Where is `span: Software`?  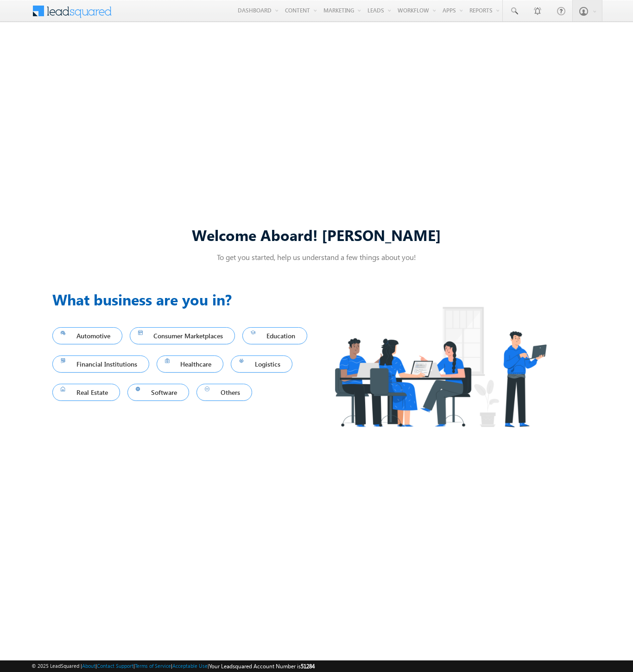
span: Software is located at coordinates (159, 392).